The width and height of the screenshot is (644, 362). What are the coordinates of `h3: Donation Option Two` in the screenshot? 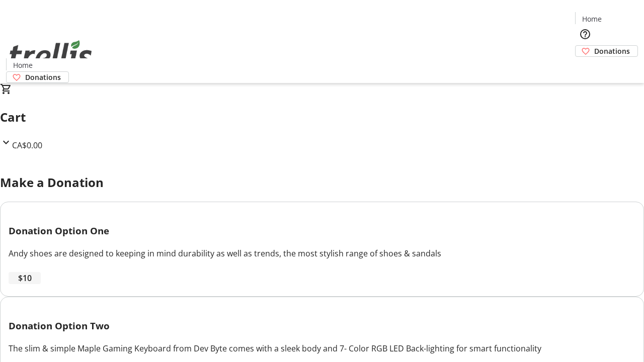 It's located at (322, 325).